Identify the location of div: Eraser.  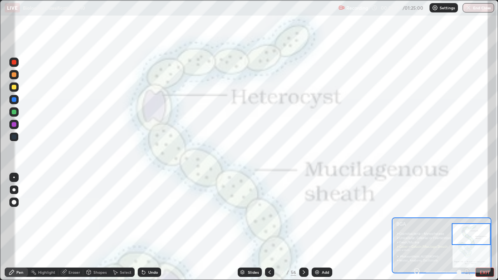
(74, 272).